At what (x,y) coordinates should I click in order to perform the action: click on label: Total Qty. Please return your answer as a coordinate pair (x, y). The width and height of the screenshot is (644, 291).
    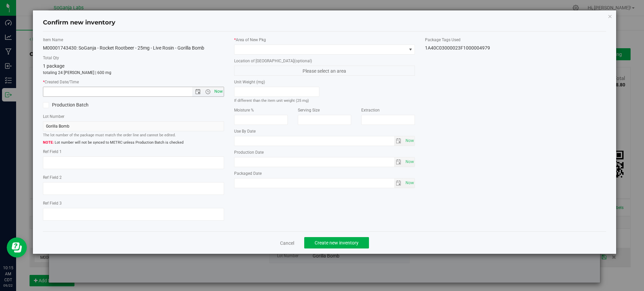
    Looking at the image, I should click on (133, 58).